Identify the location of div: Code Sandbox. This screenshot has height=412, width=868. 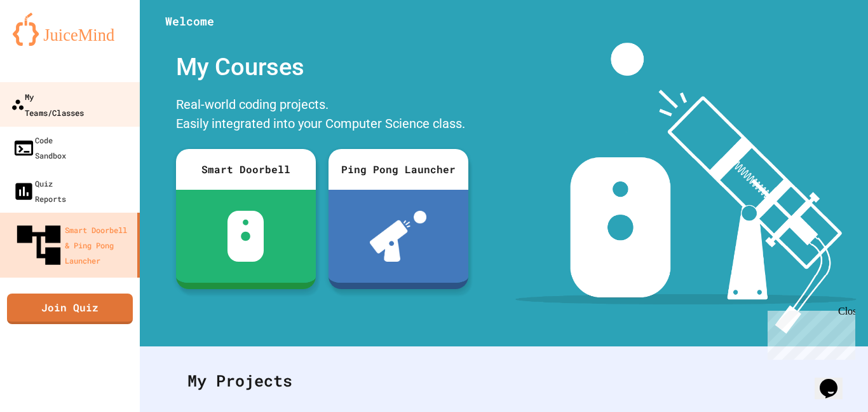
(39, 148).